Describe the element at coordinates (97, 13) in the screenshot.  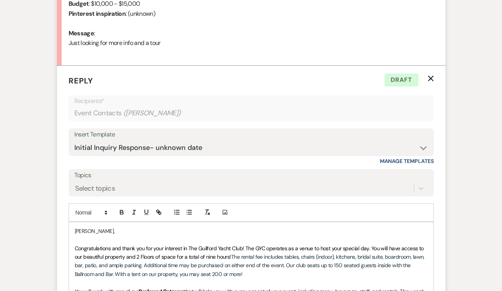
I see `b: Pinterest inspiration` at that location.